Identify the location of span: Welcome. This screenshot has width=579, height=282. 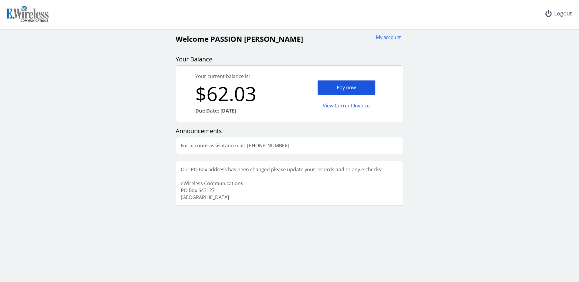
(192, 39).